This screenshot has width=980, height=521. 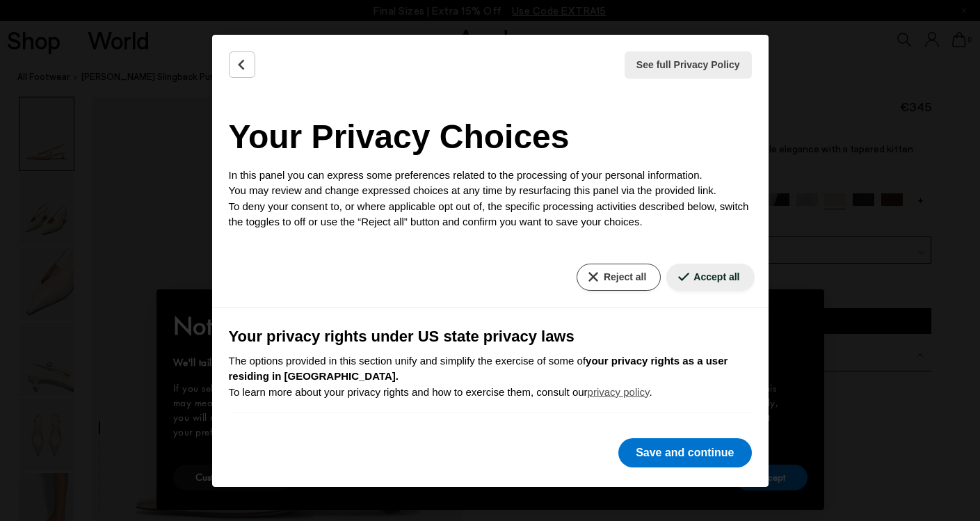 What do you see at coordinates (684, 453) in the screenshot?
I see `button: Save and continue` at bounding box center [684, 453].